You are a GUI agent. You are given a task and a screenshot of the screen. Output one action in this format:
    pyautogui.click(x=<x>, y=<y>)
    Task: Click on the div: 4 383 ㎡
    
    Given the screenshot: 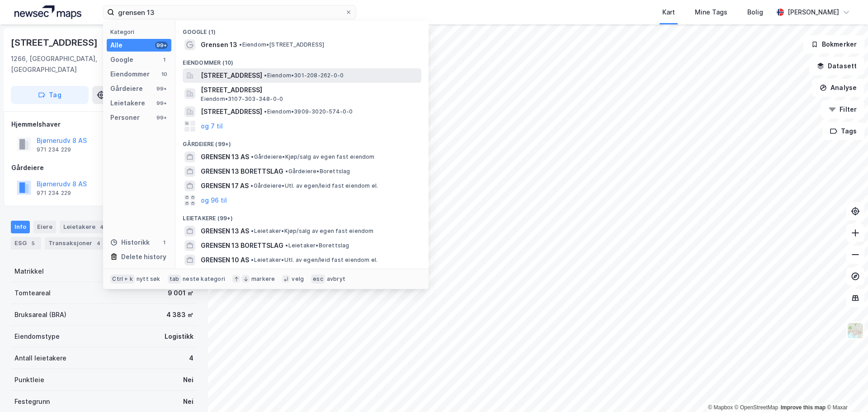 What is the action you would take?
    pyautogui.click(x=180, y=315)
    